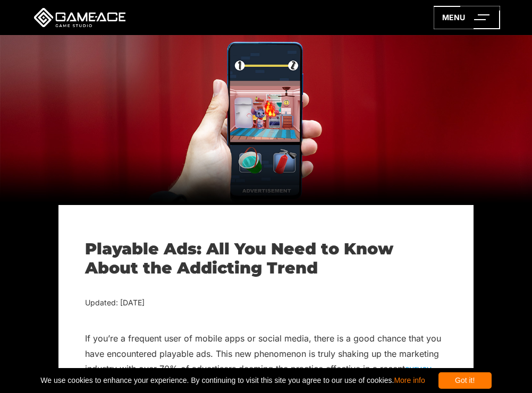 This screenshot has height=393, width=532. Describe the element at coordinates (266, 259) in the screenshot. I see `h1: Playable Ads: All You Need to Know About the Addicting Trend` at that location.